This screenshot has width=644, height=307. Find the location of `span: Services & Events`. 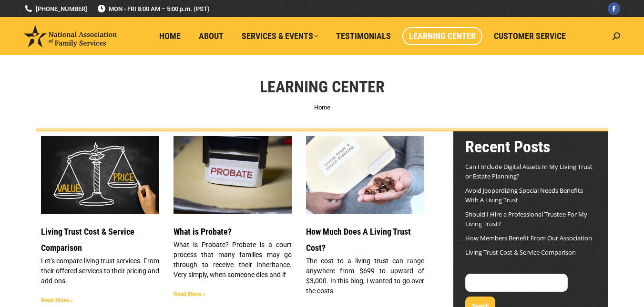

span: Services & Events is located at coordinates (280, 36).